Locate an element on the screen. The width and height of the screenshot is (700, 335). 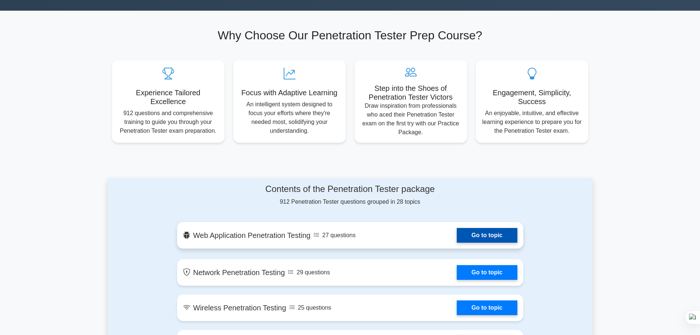
p: 912 questions and comprehensive training to guide you through your Penetration Tester exam prepar... is located at coordinates (168, 122).